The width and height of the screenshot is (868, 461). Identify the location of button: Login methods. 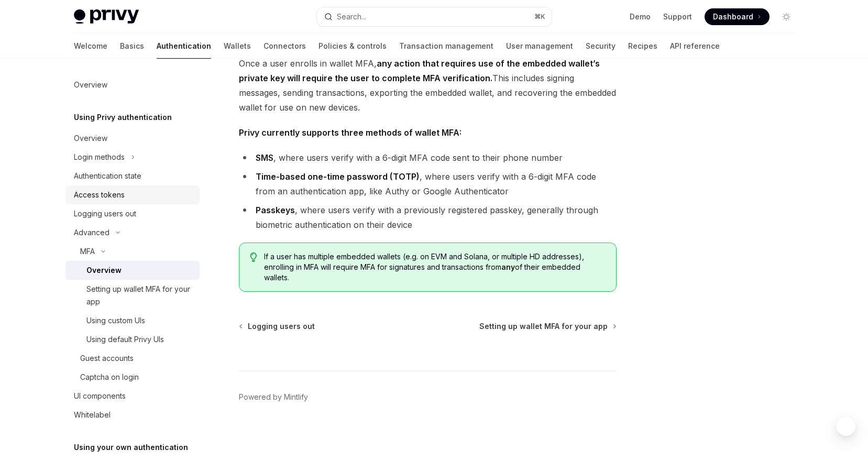
(132, 157).